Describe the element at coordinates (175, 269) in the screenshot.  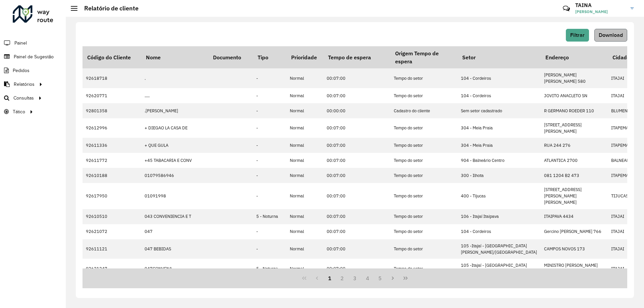
I see `td: 047CONVENA` at that location.